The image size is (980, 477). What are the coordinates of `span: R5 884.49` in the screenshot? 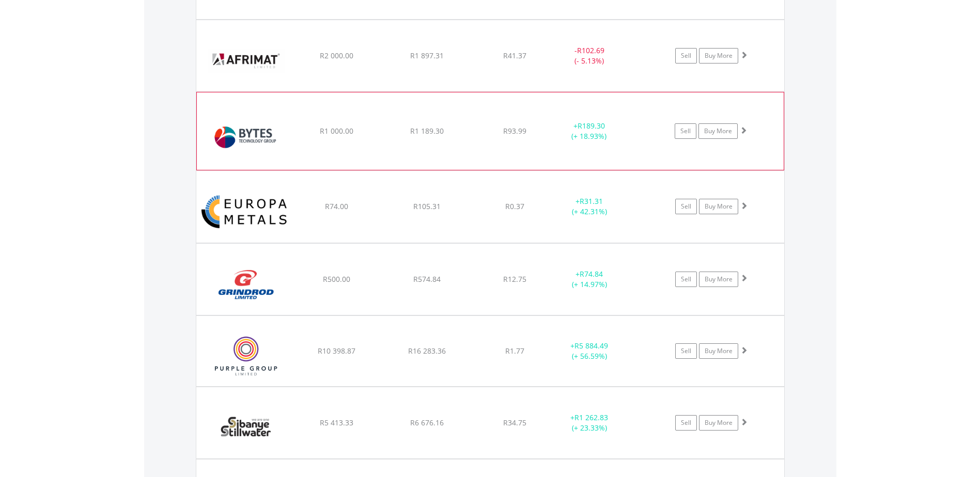 It's located at (591, 346).